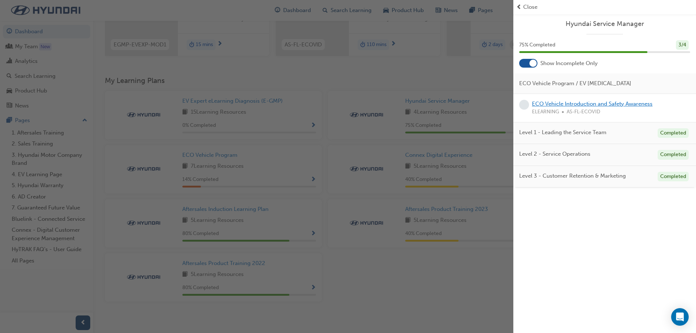  I want to click on div: 3 / 4, so click(682, 45).